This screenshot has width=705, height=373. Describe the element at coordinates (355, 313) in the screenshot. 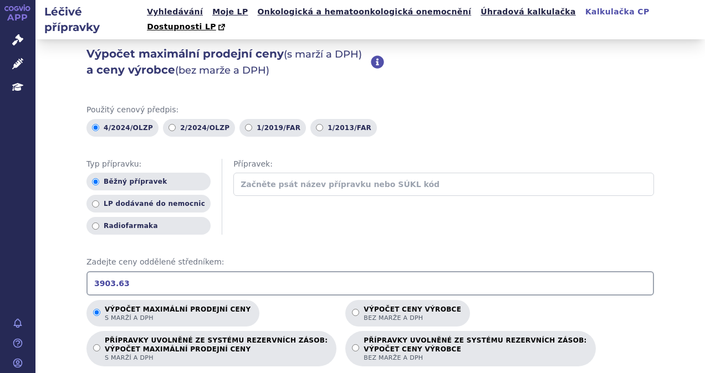

I see `input: Výpočet ceny výrobcebez marže a DPH` at that location.